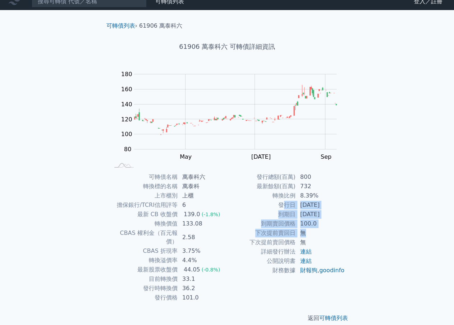  What do you see at coordinates (143, 289) in the screenshot?
I see `td: 發行時轉換價` at bounding box center [143, 289].